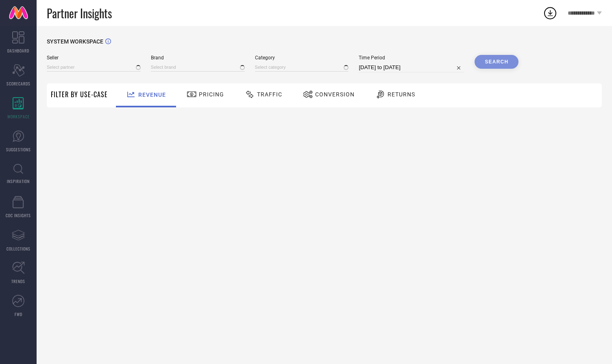 Image resolution: width=612 pixels, height=364 pixels. What do you see at coordinates (18, 149) in the screenshot?
I see `span: SUGGESTIONS` at bounding box center [18, 149].